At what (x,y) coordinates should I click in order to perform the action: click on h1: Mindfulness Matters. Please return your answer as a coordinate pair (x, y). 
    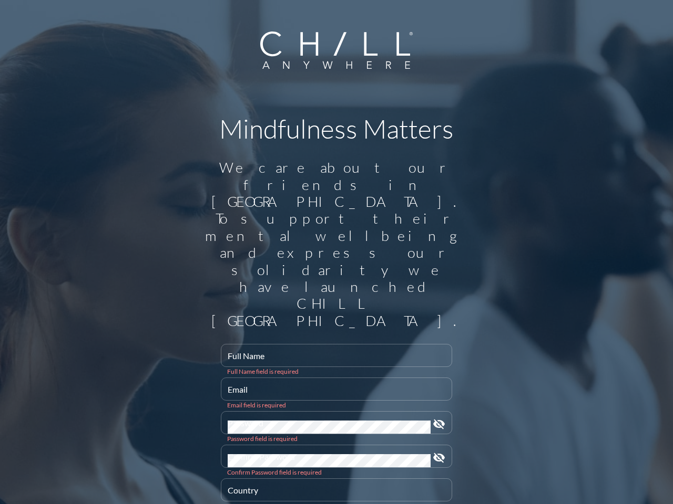
    Looking at the image, I should click on (336, 129).